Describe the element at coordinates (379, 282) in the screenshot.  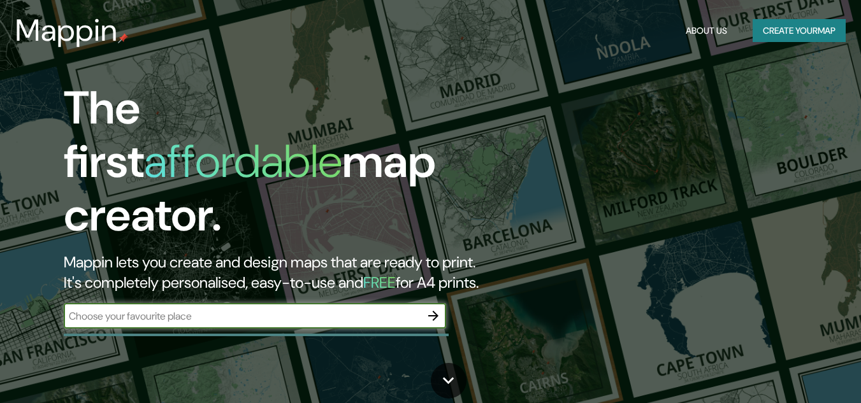
I see `h5: FREE` at that location.